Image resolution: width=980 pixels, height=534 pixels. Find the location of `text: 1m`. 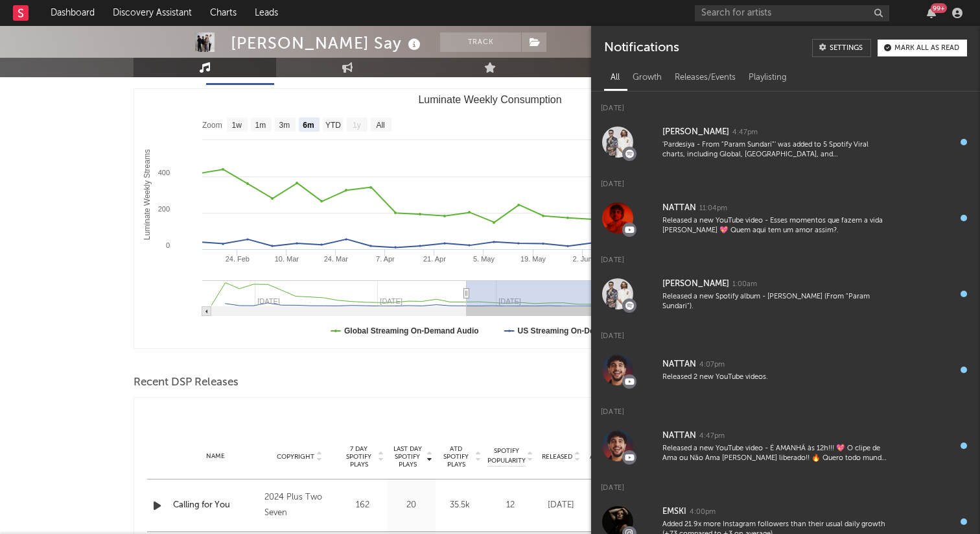

text: 1m is located at coordinates (261, 125).